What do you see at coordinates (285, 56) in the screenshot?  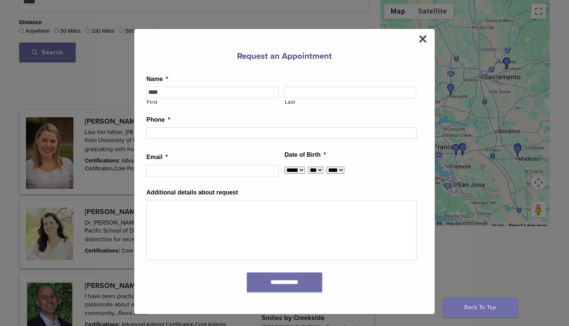 I see `h3: Request an Appointment` at bounding box center [285, 56].